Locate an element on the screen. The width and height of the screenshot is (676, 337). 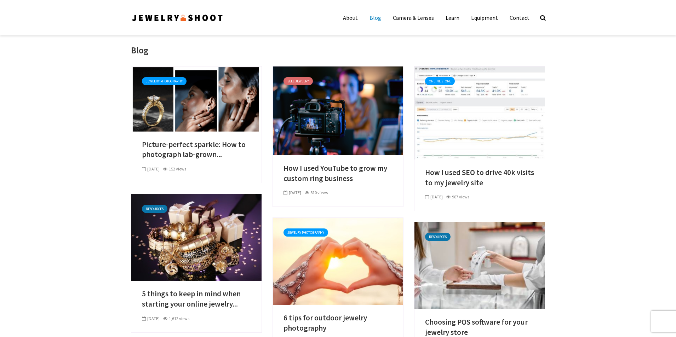
a: Picture-perfect sparkle: How to photograph lab-grown diamonds and moissanite rings is located at coordinates (196, 98).